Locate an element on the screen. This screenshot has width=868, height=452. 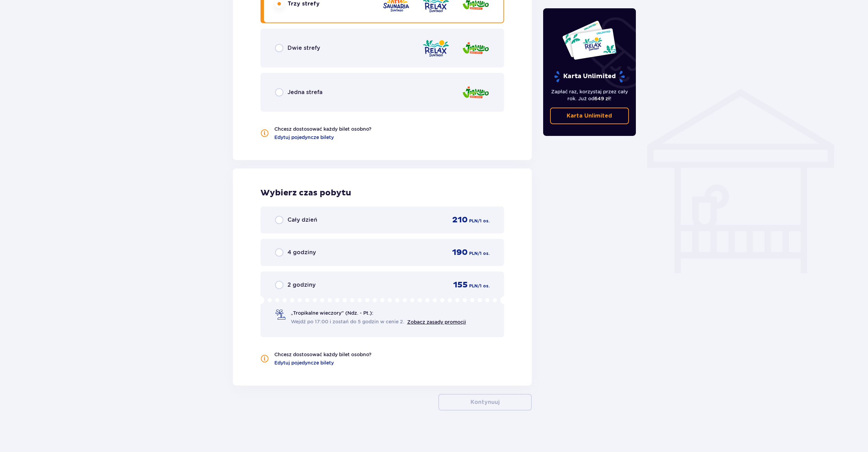
h2: Wybierz czas pobytu is located at coordinates (382, 193).